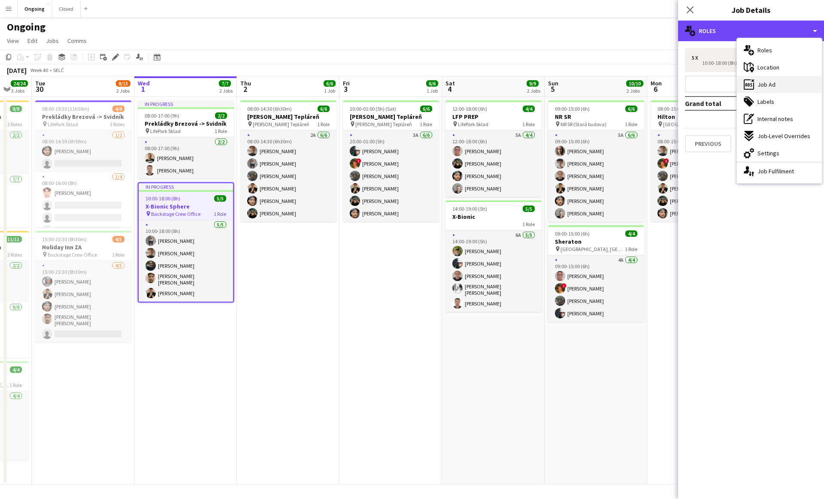 The image size is (824, 499). Describe the element at coordinates (186, 243) in the screenshot. I see `app-job-card: In progress10:00-18:00 (8h)5/5X-Bionic Sphere Backstage Crew Office1 Role5/510:00-18:00 (8h)[PERS...` at that location.